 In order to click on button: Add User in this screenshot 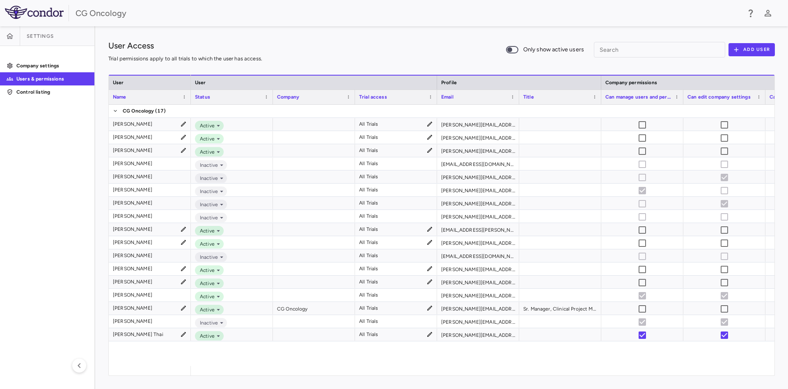, I will do `click(751, 50)`.